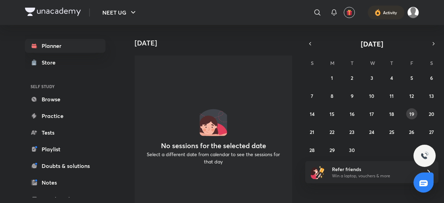  I want to click on button: September 17, 2025, so click(372, 114).